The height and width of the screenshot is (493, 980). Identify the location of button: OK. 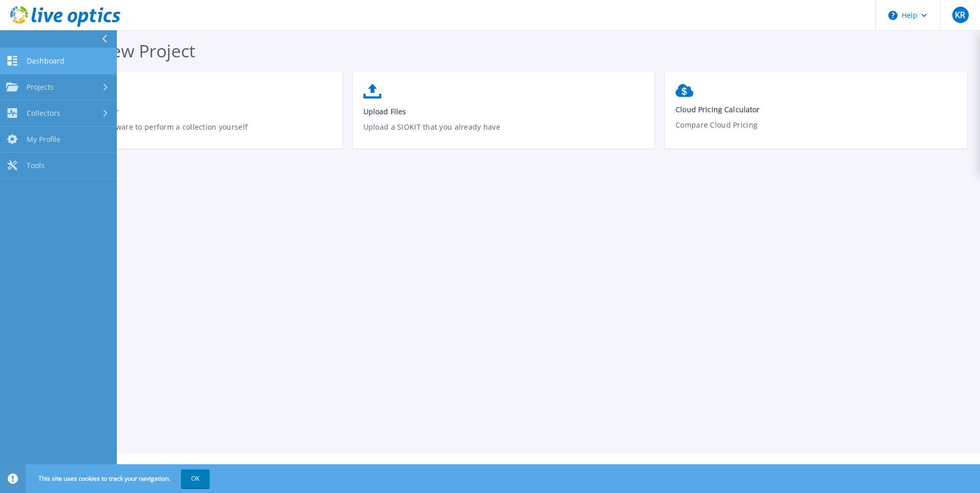
(195, 479).